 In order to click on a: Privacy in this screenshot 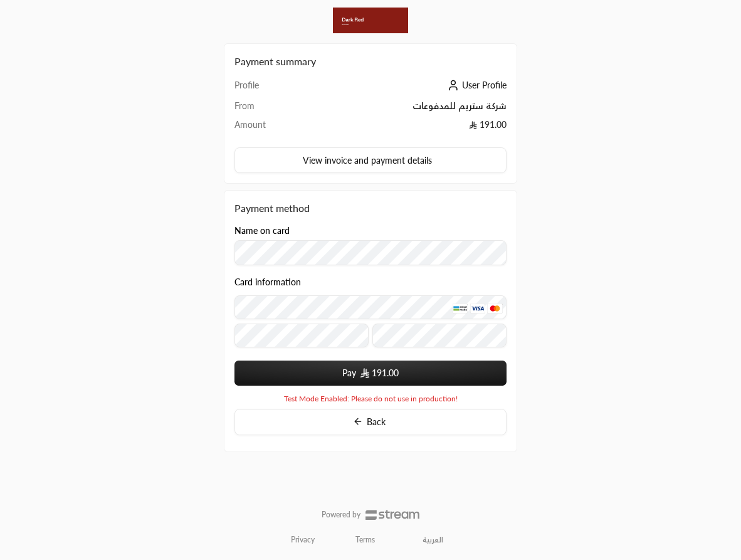, I will do `click(303, 540)`.